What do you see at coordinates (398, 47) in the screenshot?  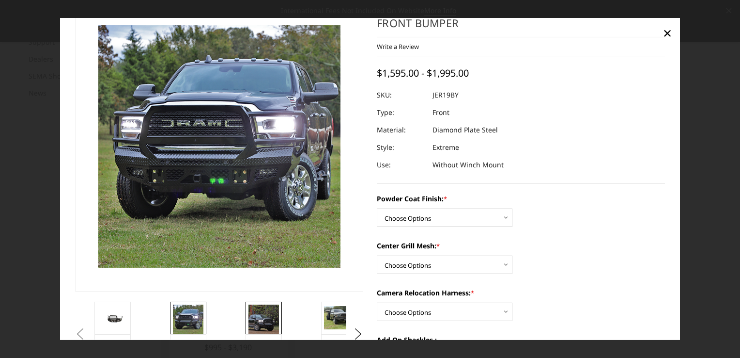 I see `a: Write a Review` at bounding box center [398, 47].